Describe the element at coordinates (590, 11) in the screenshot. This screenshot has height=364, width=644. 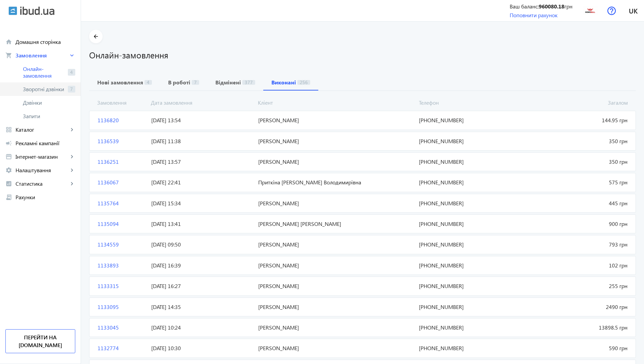
I see `img: 12312636a56b8943c63625893086714-2a420336b4.png` at that location.